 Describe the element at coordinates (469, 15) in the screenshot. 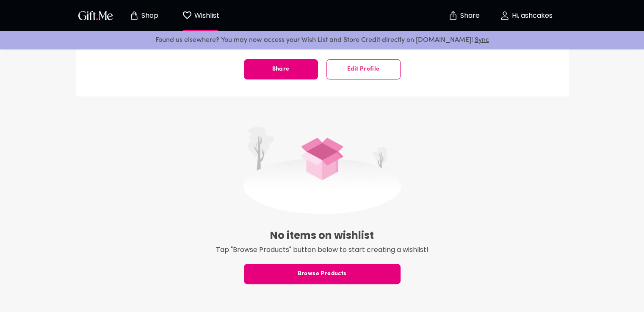

I see `p: Share` at that location.